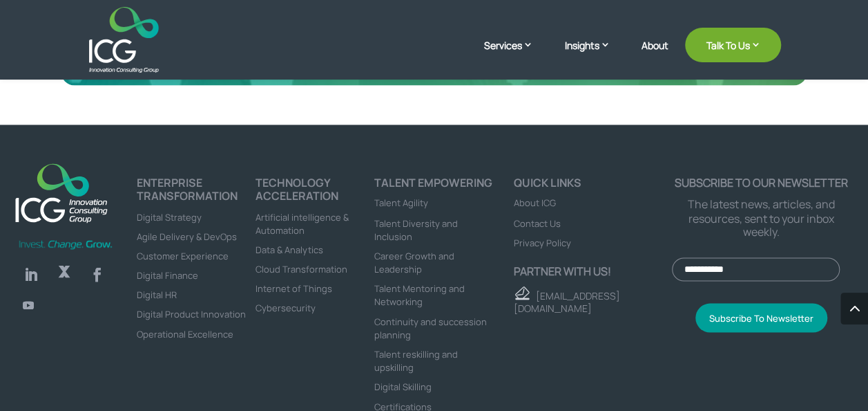 The image size is (868, 411). Describe the element at coordinates (401, 203) in the screenshot. I see `a: Talent Agility` at that location.